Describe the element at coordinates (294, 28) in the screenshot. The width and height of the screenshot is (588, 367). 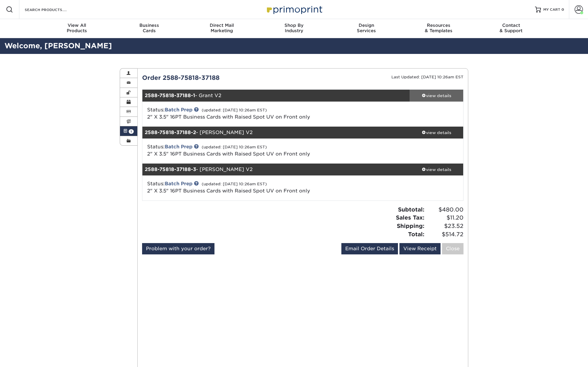
I see `a: Shop ByIndustry` at that location.